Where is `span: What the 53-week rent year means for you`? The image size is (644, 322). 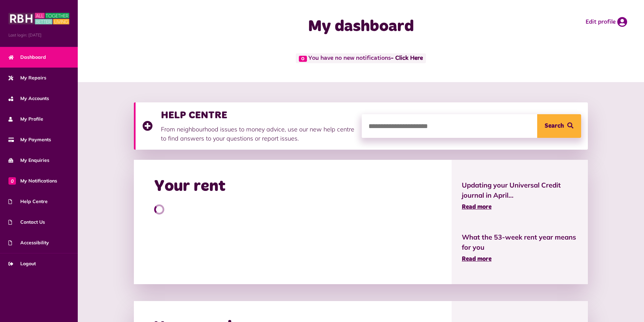 span: What the 53-week rent year means for you is located at coordinates (519, 242).